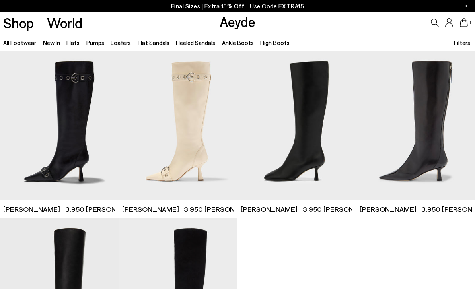 This screenshot has width=475, height=289. I want to click on a: Heeled Sandals, so click(195, 43).